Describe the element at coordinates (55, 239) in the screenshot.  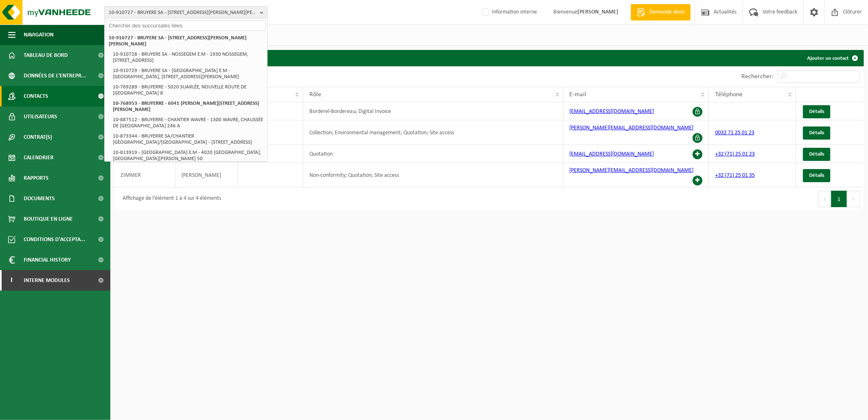
I see `span: Conditions d'accepta...` at that location.